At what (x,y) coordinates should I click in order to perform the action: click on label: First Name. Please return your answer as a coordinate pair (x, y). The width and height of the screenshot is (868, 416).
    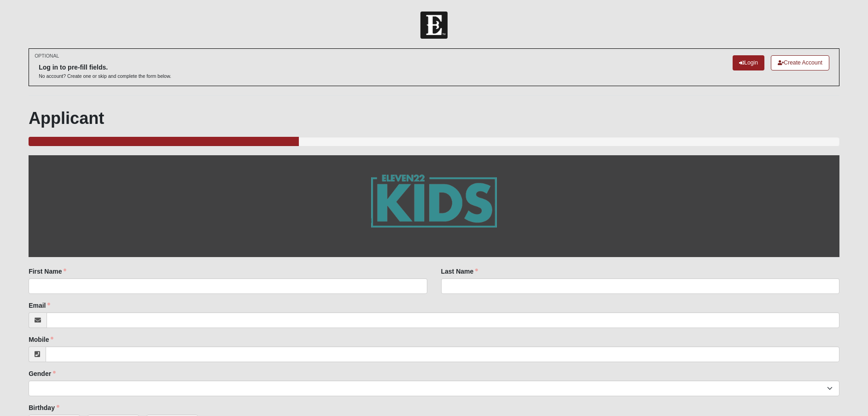
    Looking at the image, I should click on (48, 272).